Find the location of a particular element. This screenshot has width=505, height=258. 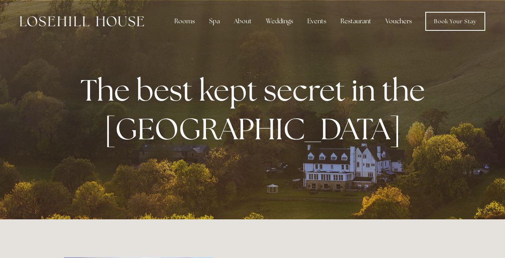

div: Rooms is located at coordinates (185, 21).